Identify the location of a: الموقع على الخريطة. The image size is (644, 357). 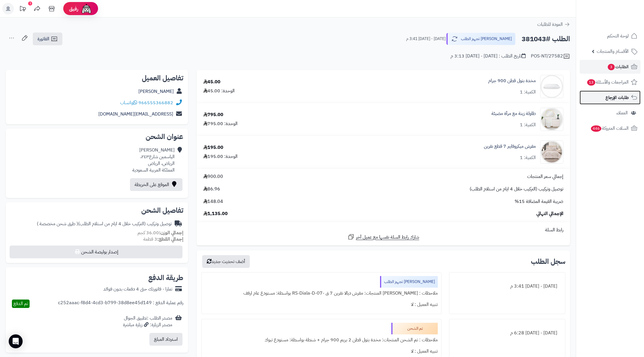
(156, 184).